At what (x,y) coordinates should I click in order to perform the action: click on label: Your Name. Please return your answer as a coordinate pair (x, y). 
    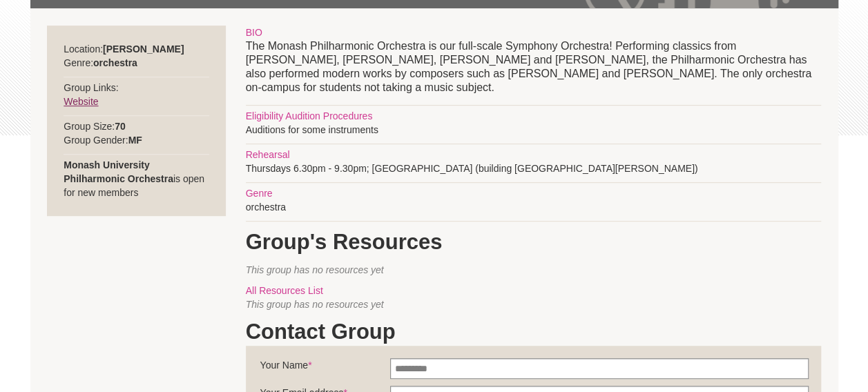
    Looking at the image, I should click on (325, 368).